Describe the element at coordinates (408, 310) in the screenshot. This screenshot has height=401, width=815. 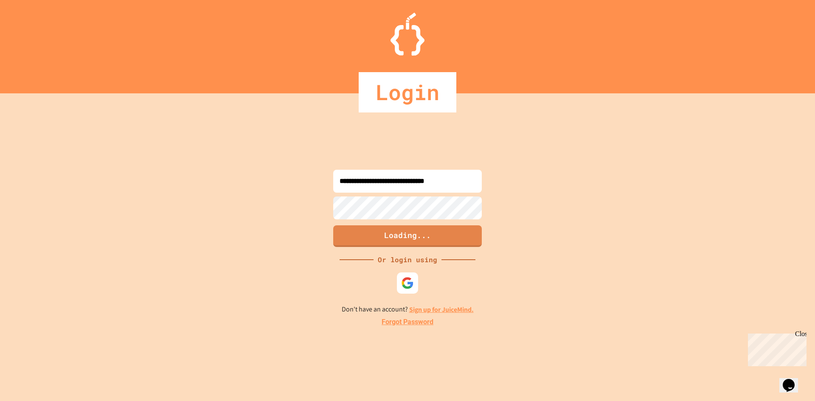
I see `p: Don't have an account?` at that location.